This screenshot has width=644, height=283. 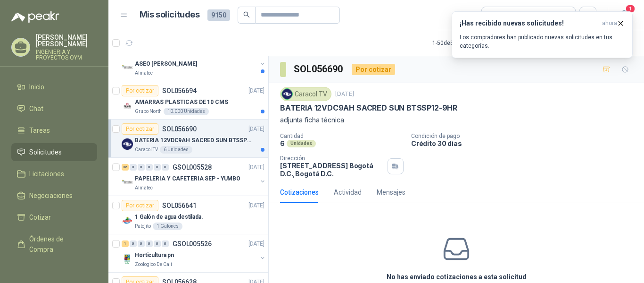 I want to click on span: Licitaciones, so click(x=47, y=174).